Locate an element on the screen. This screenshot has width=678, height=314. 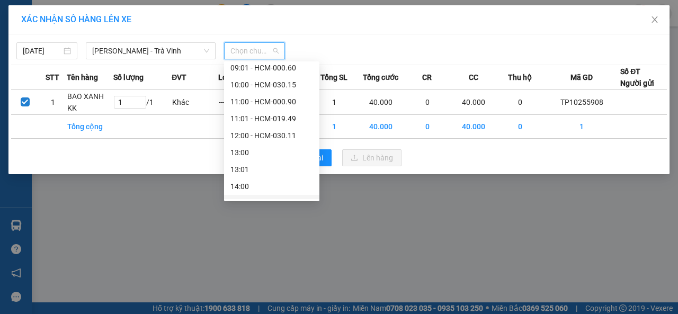
button: uploadLên hàng is located at coordinates (372, 158).